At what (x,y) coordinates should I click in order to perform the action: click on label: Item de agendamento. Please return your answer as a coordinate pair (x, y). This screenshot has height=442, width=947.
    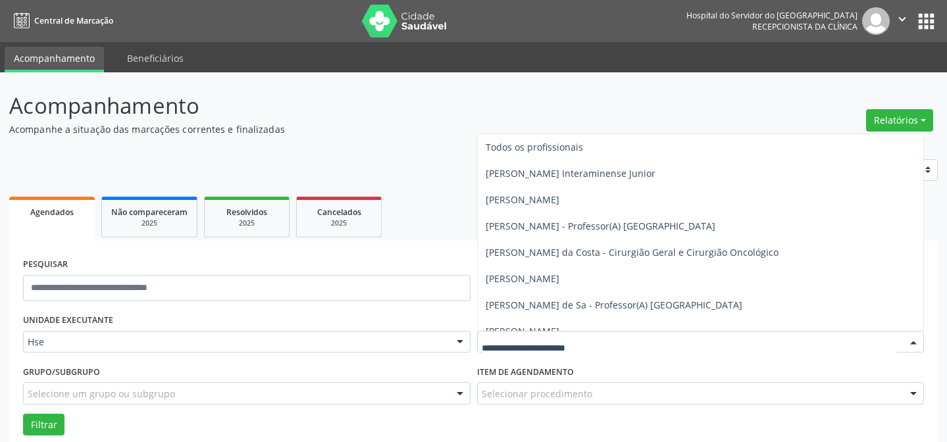
    Looking at the image, I should click on (525, 372).